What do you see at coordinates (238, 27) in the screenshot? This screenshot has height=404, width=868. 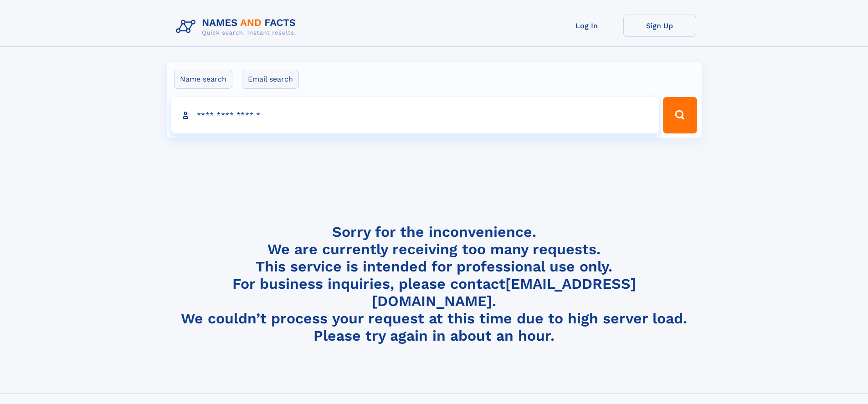 I see `img: Logo Names and Facts` at bounding box center [238, 27].